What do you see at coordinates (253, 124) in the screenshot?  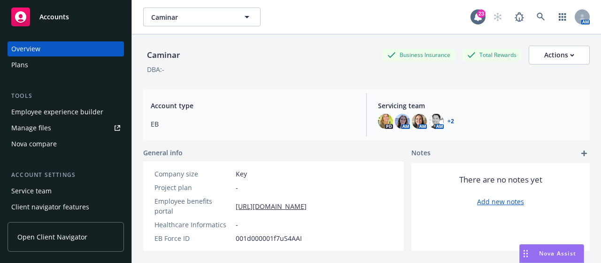 I see `span: EB` at bounding box center [253, 124].